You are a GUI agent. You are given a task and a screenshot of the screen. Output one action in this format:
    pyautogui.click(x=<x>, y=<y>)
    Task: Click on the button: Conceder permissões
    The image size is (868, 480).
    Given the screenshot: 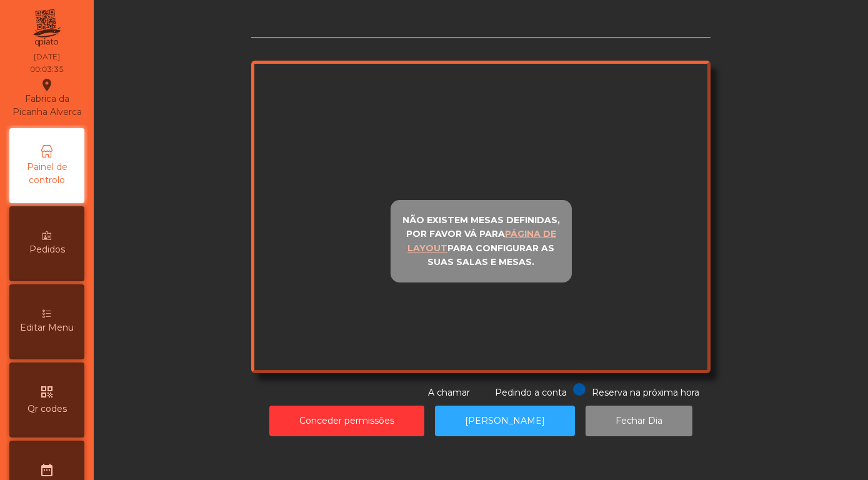 What is the action you would take?
    pyautogui.click(x=347, y=420)
    